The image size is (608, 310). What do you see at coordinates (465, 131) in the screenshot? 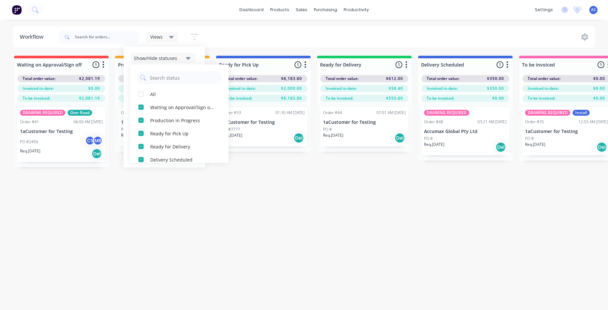
I see `p: Accumax Global Pty Ltd` at bounding box center [465, 131].